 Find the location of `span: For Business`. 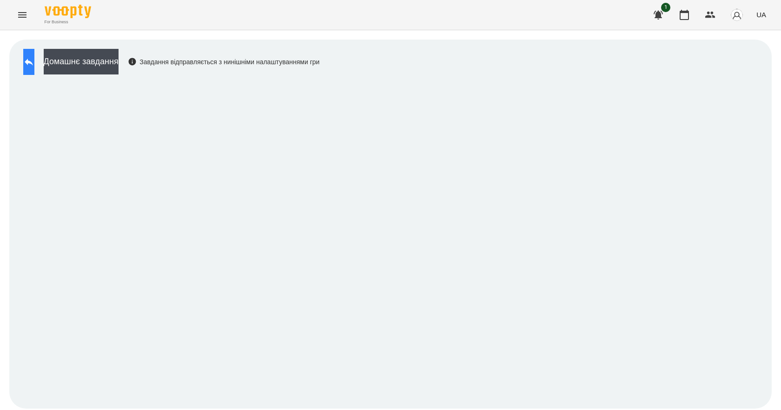

span: For Business is located at coordinates (68, 22).